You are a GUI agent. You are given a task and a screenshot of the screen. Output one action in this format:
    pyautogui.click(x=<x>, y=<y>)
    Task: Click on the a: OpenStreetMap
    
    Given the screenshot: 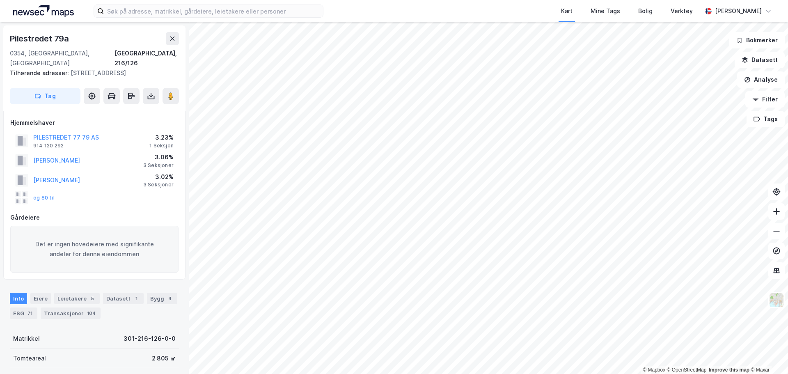 What is the action you would take?
    pyautogui.click(x=686, y=370)
    